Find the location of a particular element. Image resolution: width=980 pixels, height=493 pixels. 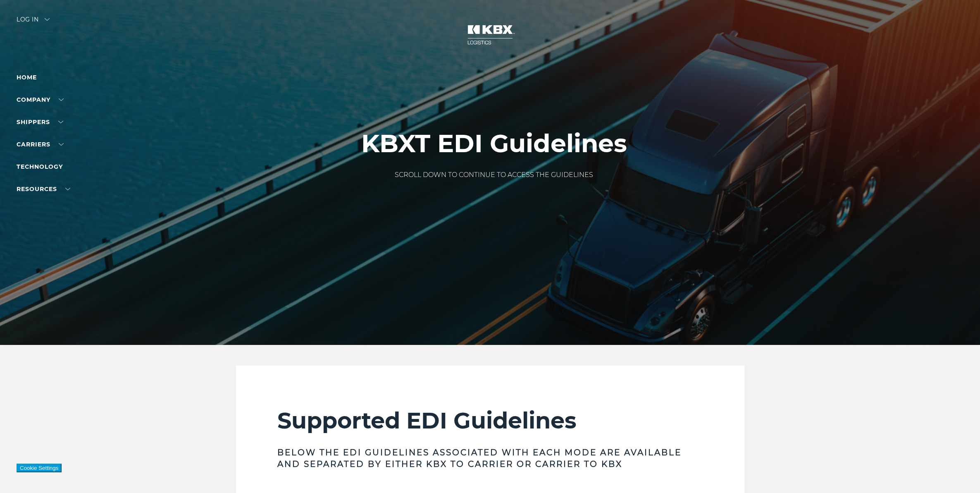

a: Technology is located at coordinates (40, 167).